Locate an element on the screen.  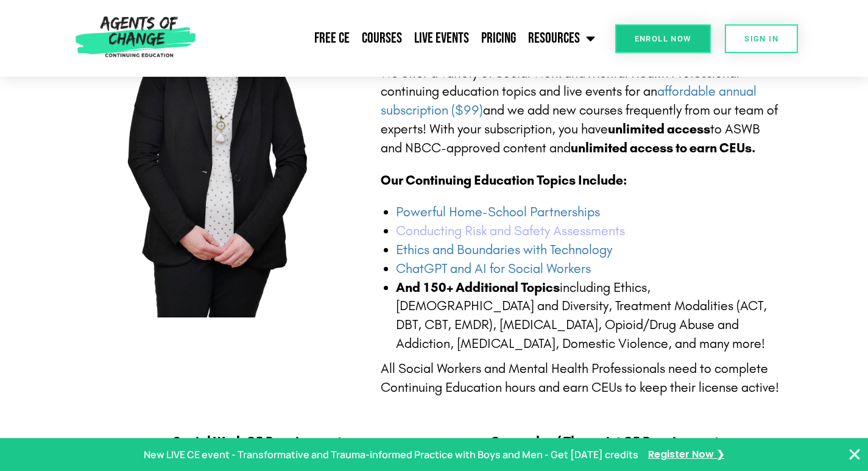
a: Conducting Risk and Safety Assessments is located at coordinates (511, 231).